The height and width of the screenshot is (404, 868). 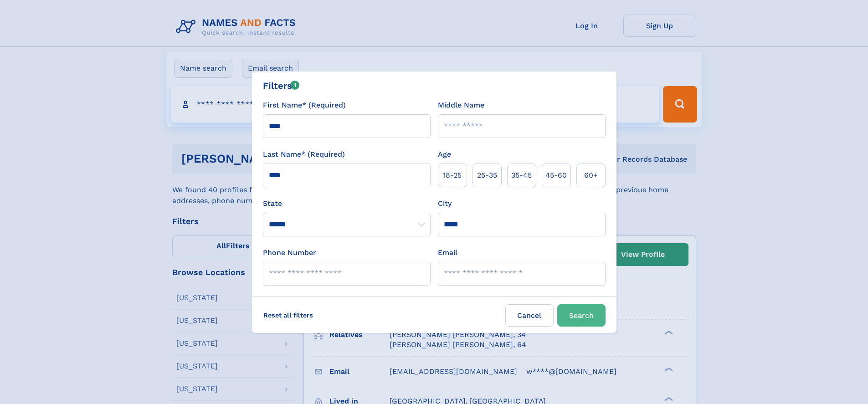 What do you see at coordinates (290, 253) in the screenshot?
I see `label: Phone Number` at bounding box center [290, 253].